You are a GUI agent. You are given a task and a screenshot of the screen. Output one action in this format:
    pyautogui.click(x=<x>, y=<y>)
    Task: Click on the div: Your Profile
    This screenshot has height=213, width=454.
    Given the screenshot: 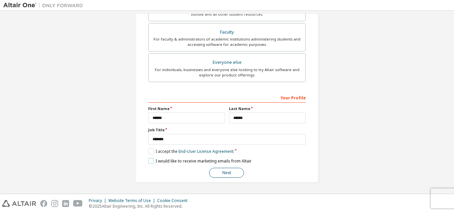 What is the action you would take?
    pyautogui.click(x=227, y=97)
    